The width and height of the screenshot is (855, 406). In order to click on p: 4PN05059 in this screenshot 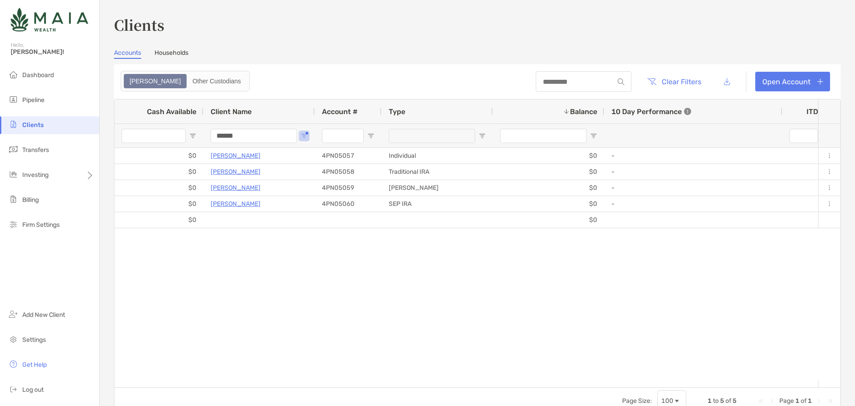, I will do `click(338, 188)`.